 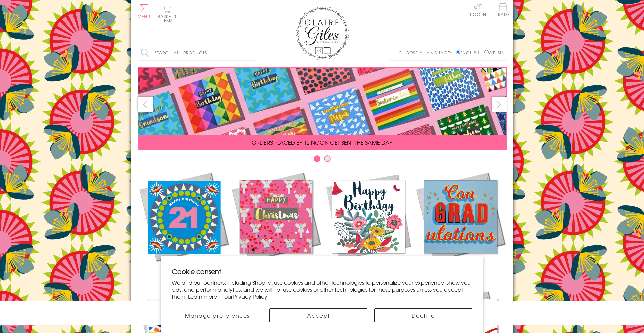 What do you see at coordinates (167, 14) in the screenshot?
I see `button: Basket0 items` at bounding box center [167, 14].